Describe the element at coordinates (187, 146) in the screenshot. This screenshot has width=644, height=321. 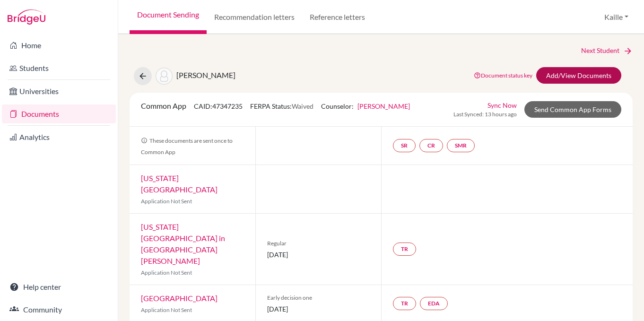
I see `span: These documents are sent once to Common App` at that location.